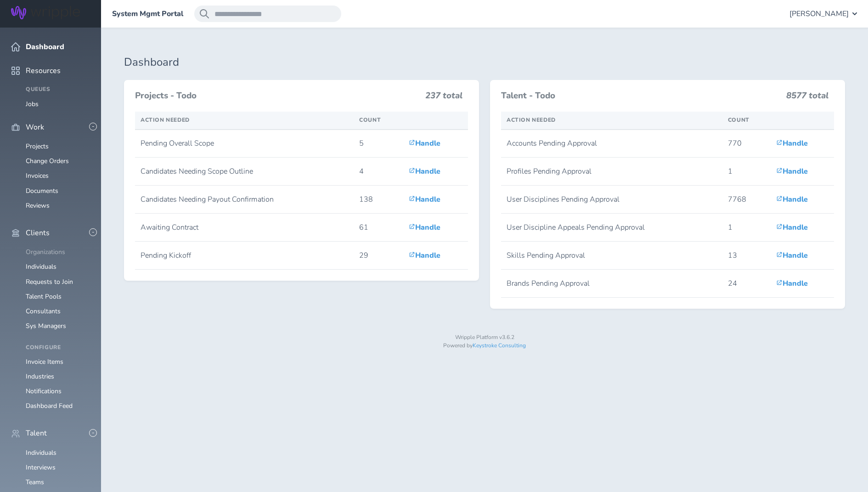 This screenshot has height=492, width=868. Describe the element at coordinates (46, 326) in the screenshot. I see `a: Sys Managers` at that location.